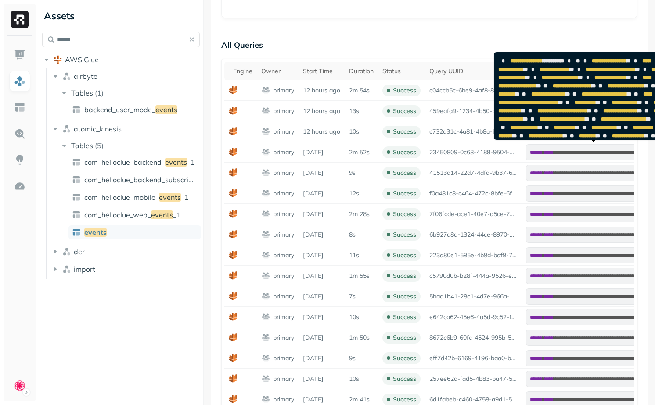  What do you see at coordinates (359, 276) in the screenshot?
I see `p: 1m 55s` at bounding box center [359, 276].